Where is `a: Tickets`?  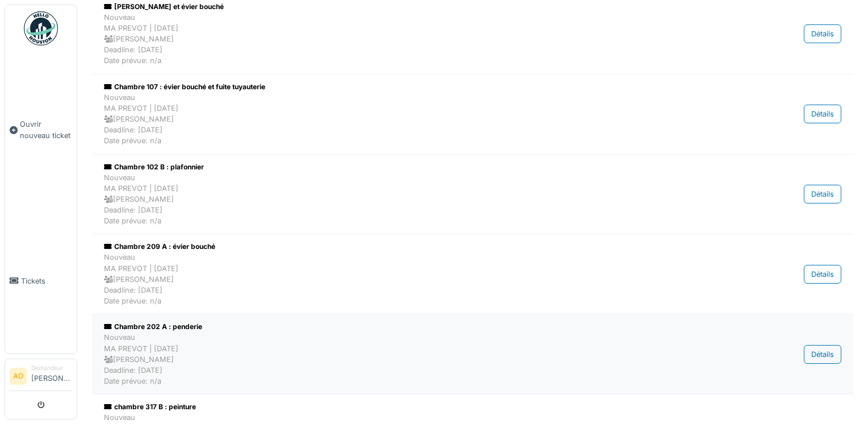
a: Tickets is located at coordinates (41, 281).